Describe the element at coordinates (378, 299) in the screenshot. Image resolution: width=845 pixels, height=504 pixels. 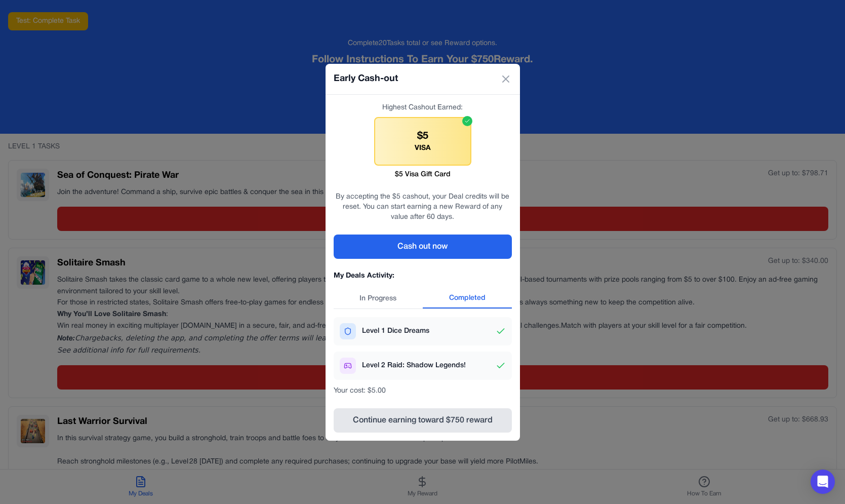
I see `button: In Progress` at that location.